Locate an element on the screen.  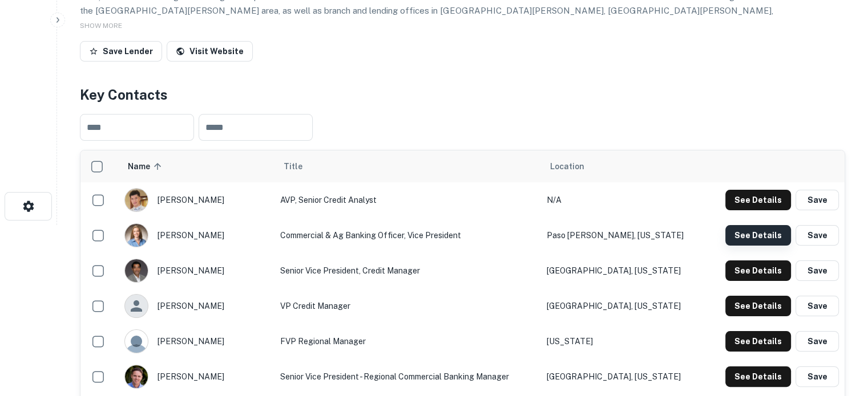
td: Senior Vice President - Regional Commercial Banking Manager is located at coordinates (407, 377).